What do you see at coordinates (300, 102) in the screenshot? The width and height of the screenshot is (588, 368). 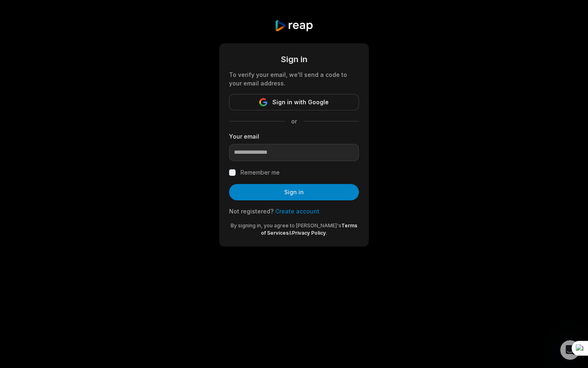 I see `span: Sign in with Google` at bounding box center [300, 102].